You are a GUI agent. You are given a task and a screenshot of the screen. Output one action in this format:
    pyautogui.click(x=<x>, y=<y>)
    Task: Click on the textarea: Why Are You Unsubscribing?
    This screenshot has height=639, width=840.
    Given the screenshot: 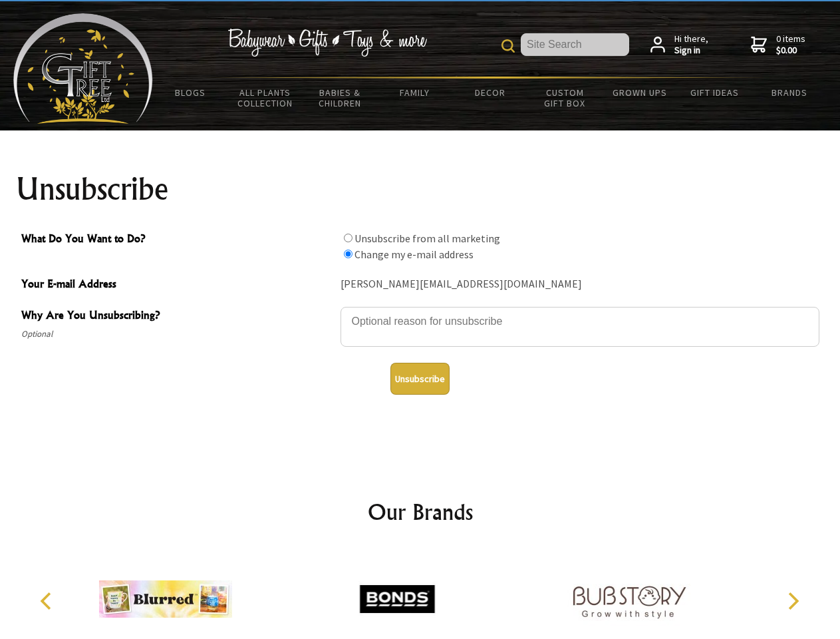 What is the action you would take?
    pyautogui.click(x=580, y=327)
    